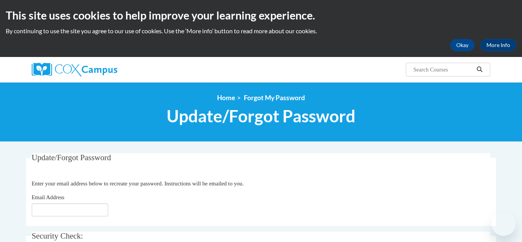 The width and height of the screenshot is (522, 242). I want to click on span: Forgot My Password, so click(274, 97).